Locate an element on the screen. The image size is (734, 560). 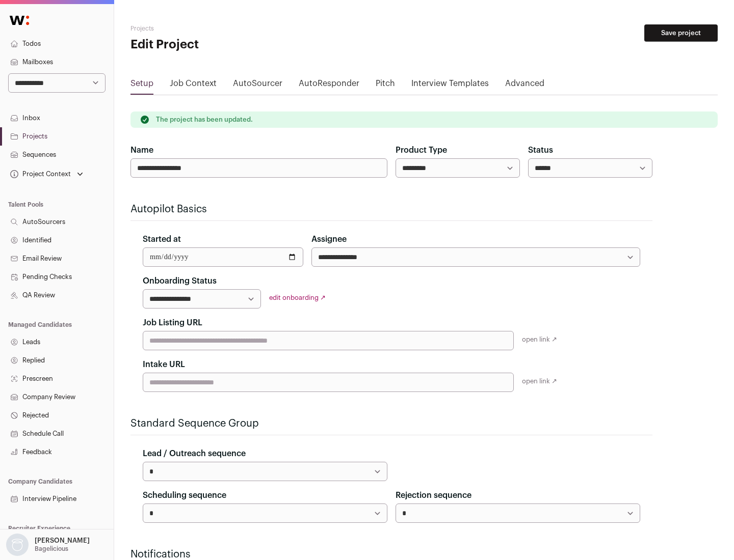
a: Interview Templates is located at coordinates (450, 85).